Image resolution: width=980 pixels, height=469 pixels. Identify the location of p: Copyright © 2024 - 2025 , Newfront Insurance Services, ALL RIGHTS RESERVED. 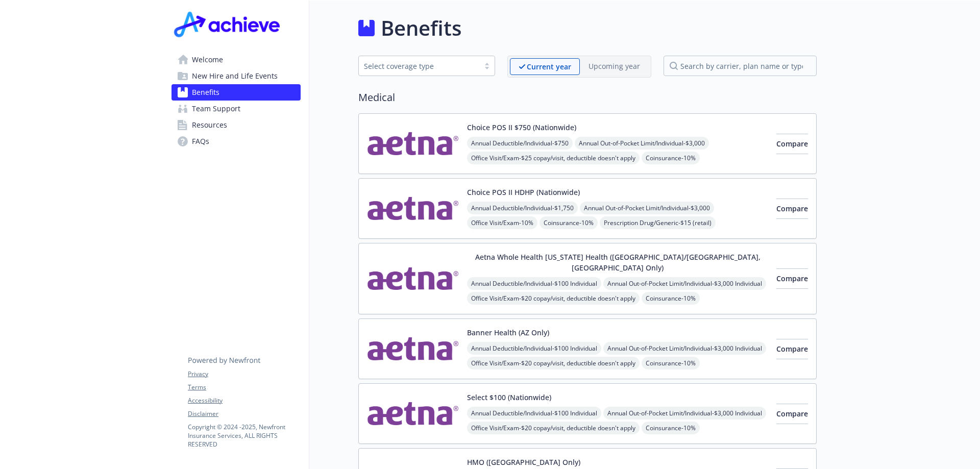
(244, 435).